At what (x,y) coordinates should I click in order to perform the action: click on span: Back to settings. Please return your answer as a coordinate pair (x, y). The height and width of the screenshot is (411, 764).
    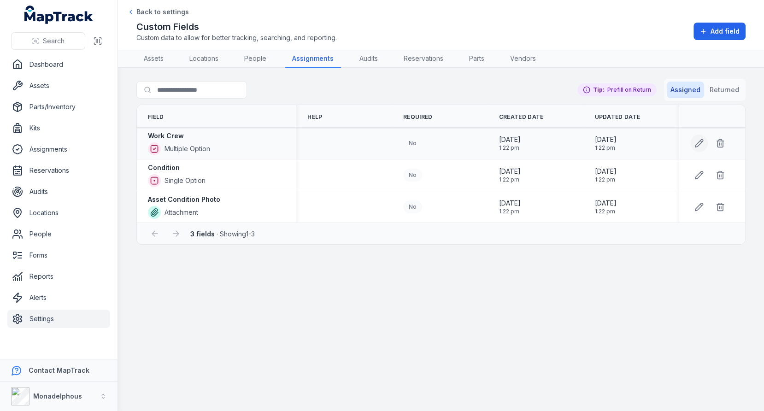
    Looking at the image, I should click on (163, 12).